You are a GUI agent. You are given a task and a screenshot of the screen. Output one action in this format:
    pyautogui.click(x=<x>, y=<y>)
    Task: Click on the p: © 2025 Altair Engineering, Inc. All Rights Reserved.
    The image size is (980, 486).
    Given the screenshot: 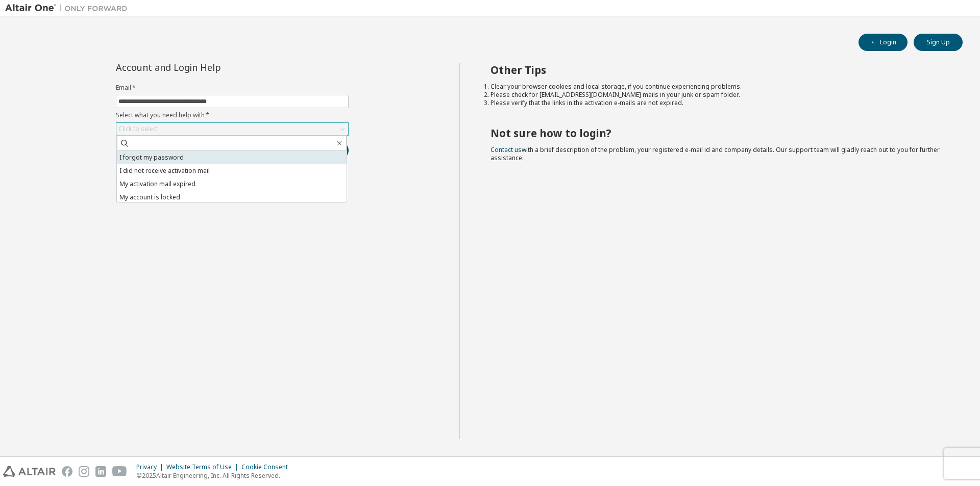 What is the action you would take?
    pyautogui.click(x=215, y=475)
    